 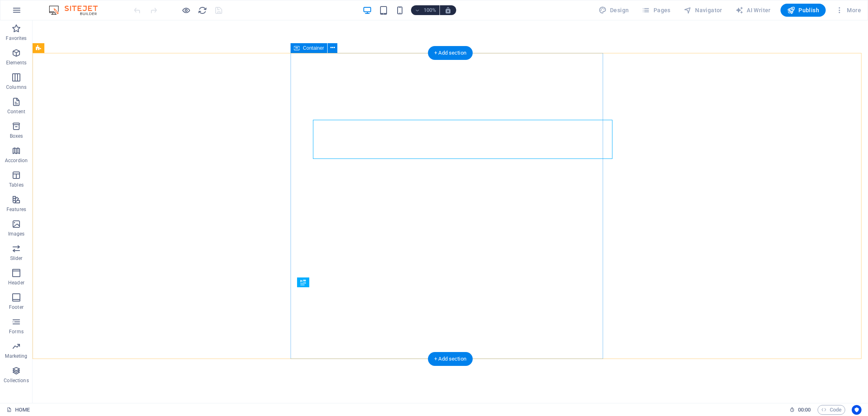 I want to click on span: Publish, so click(x=803, y=10).